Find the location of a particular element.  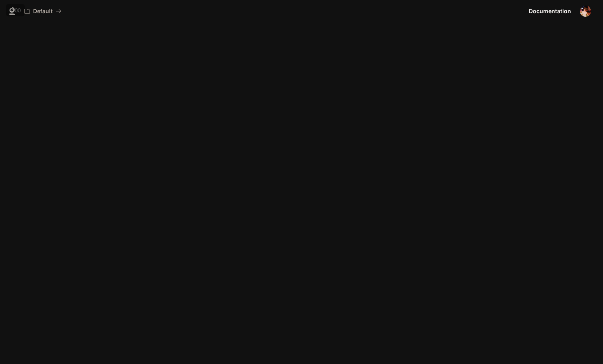

span: Documentation is located at coordinates (550, 11).